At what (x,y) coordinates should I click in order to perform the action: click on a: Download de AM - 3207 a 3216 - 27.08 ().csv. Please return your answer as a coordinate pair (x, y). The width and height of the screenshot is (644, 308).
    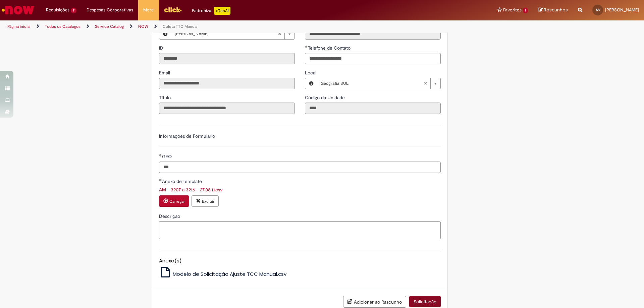
    Looking at the image, I should click on (191, 190).